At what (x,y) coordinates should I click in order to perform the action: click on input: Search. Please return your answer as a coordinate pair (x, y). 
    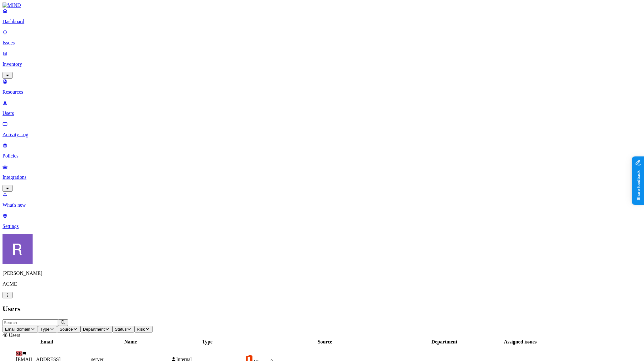
    Looking at the image, I should click on (30, 322).